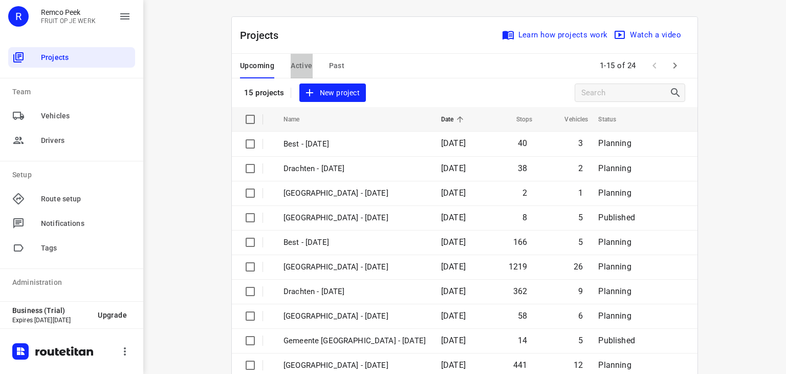  What do you see at coordinates (333, 93) in the screenshot?
I see `span: New project` at bounding box center [333, 93].